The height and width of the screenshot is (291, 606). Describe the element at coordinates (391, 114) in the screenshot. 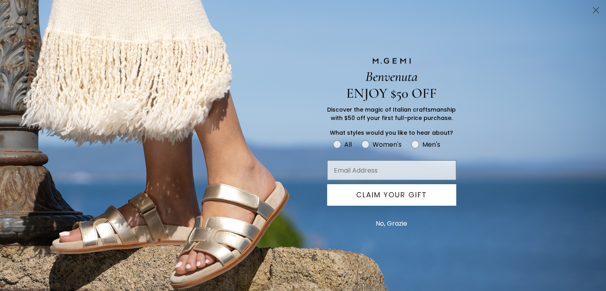

I see `span: Discover the magic of Italian craftsmanship with $50 off your first full-price purchase.` at that location.